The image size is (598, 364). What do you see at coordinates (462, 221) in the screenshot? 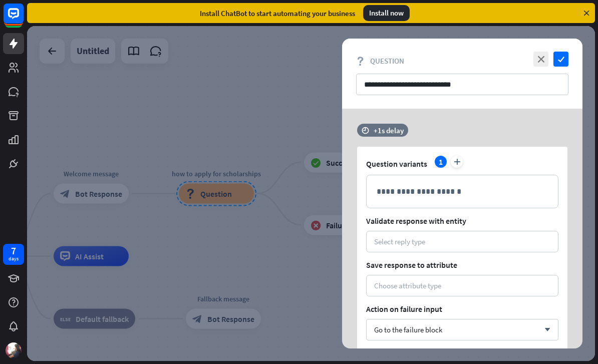
I see `span: Validate response with entity` at bounding box center [462, 221].